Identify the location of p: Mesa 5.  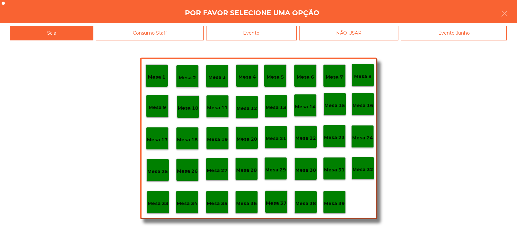
(275, 77).